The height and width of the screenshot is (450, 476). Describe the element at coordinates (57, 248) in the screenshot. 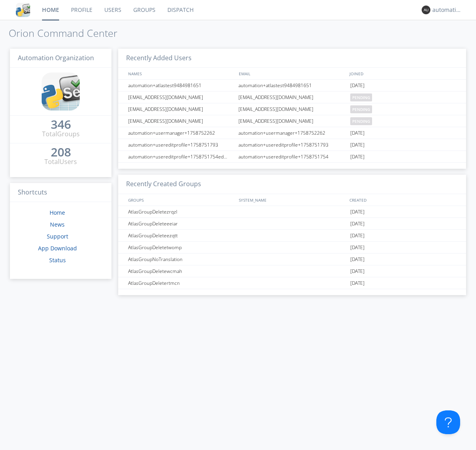

I see `a: App Download` at that location.